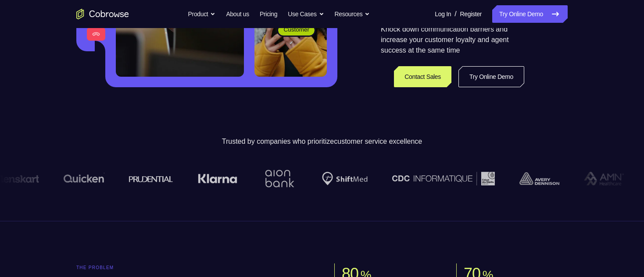  What do you see at coordinates (539, 178) in the screenshot?
I see `img: avery-dennison` at bounding box center [539, 178].